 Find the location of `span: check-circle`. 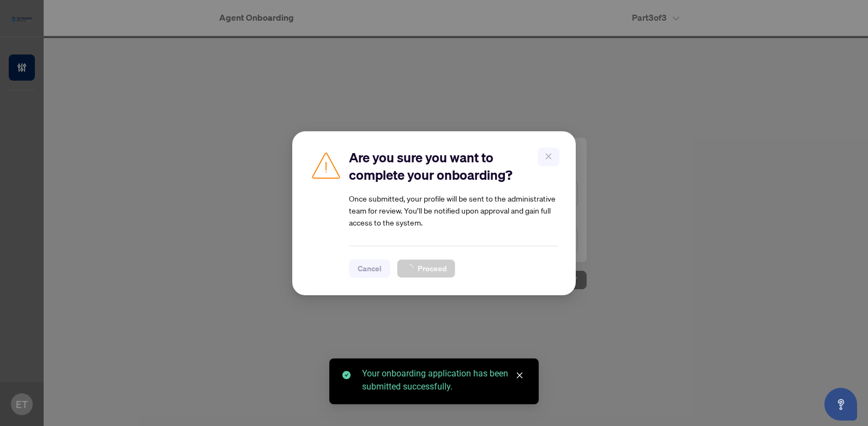

span: check-circle is located at coordinates (346, 375).